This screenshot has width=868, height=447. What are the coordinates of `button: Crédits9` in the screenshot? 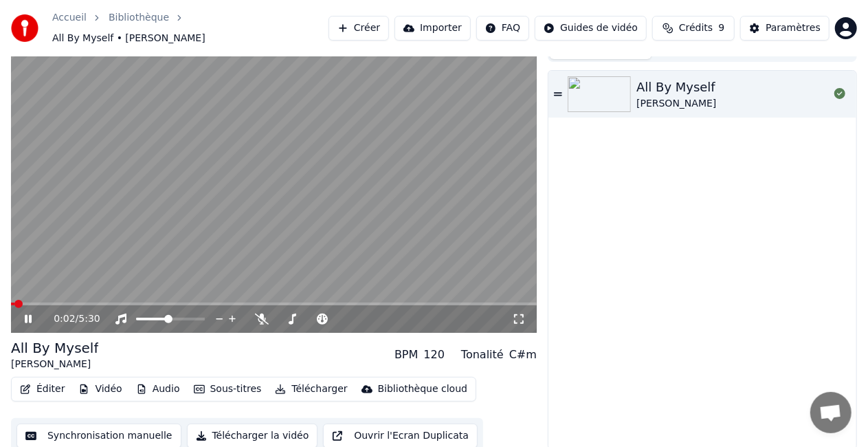 It's located at (693, 28).